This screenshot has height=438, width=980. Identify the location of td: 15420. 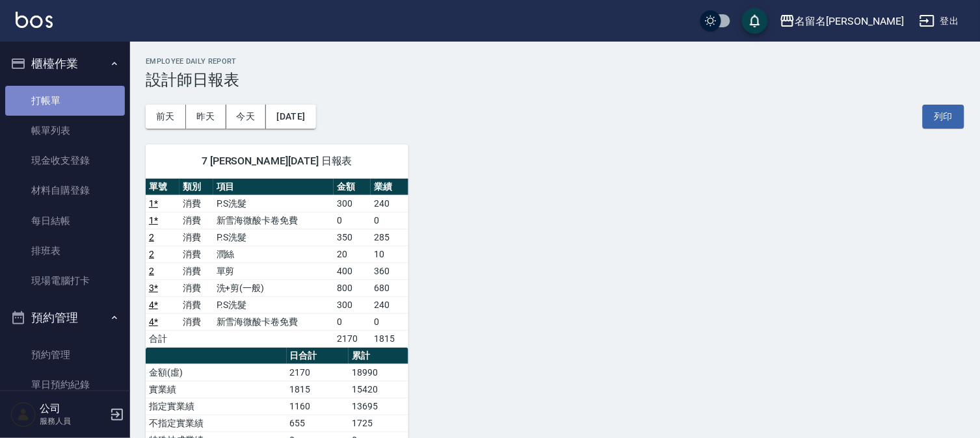
(379, 390).